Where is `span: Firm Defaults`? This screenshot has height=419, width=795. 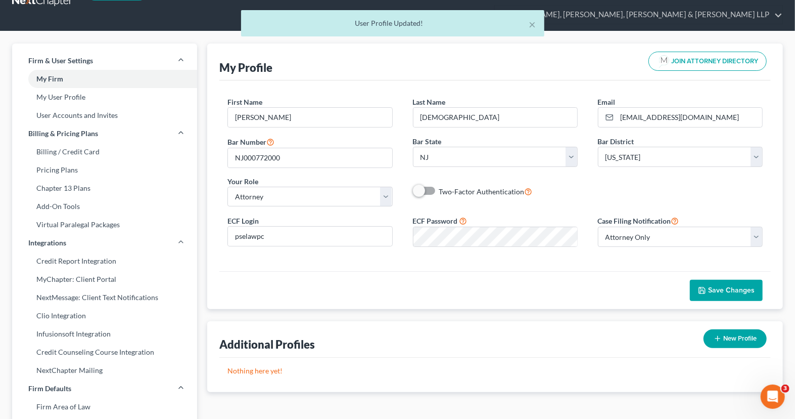
span: Firm Defaults is located at coordinates (50, 388).